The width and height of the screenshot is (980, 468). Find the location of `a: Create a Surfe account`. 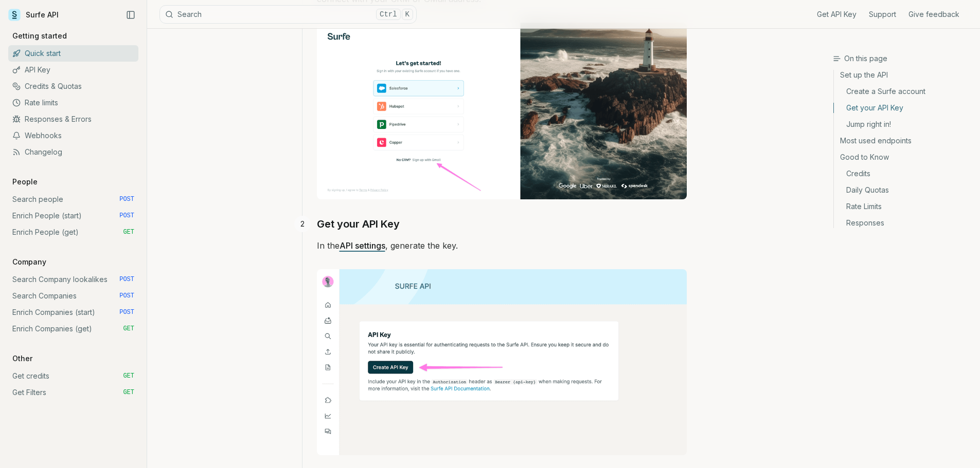

a: Create a Surfe account is located at coordinates (903, 91).